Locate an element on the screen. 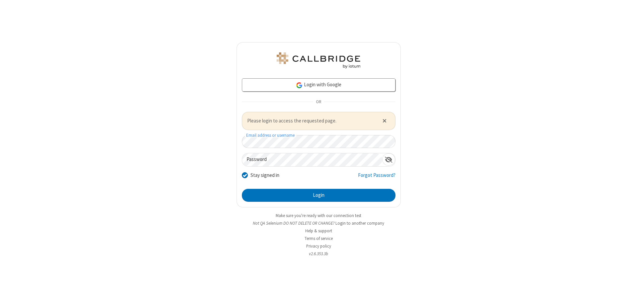 The image size is (637, 304). button: Close alert is located at coordinates (384, 121).